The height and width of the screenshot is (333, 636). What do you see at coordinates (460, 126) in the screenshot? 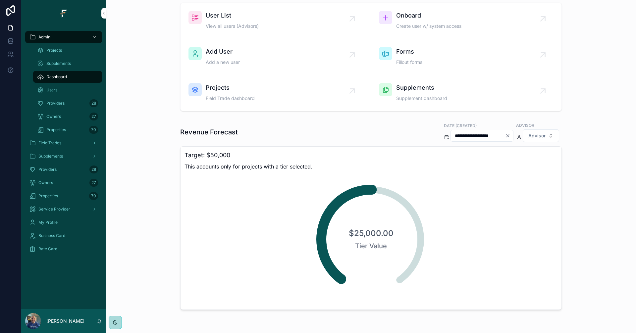
I see `label: Date (Created)` at bounding box center [460, 126].